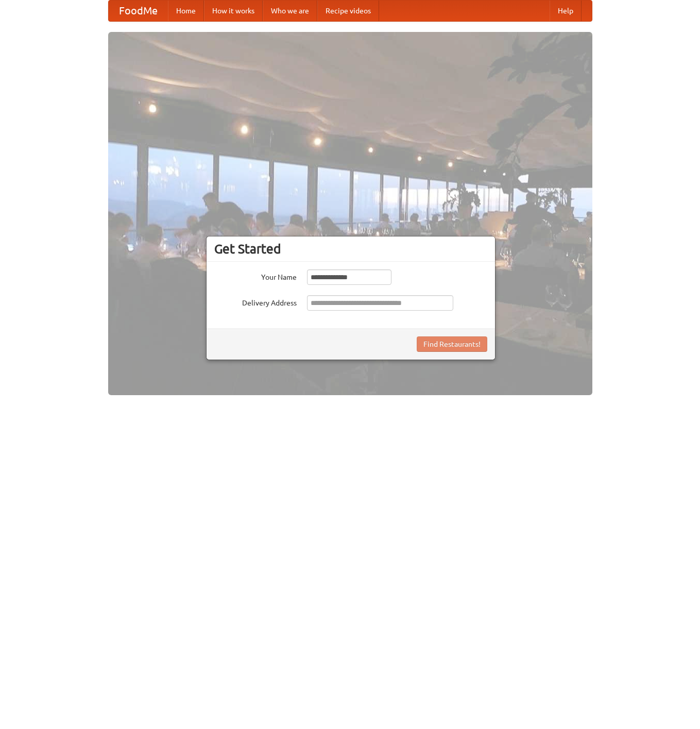  What do you see at coordinates (256, 275) in the screenshot?
I see `label: Your Name` at bounding box center [256, 275].